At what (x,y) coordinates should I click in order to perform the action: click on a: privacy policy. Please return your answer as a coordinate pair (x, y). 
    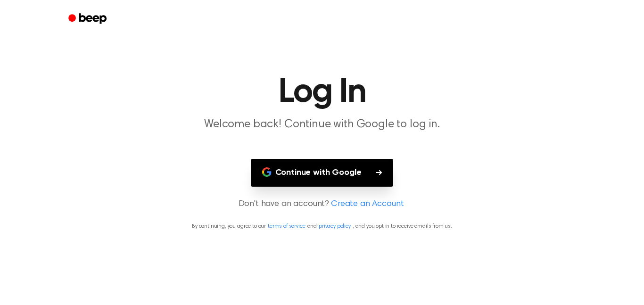
    Looking at the image, I should click on (335, 227).